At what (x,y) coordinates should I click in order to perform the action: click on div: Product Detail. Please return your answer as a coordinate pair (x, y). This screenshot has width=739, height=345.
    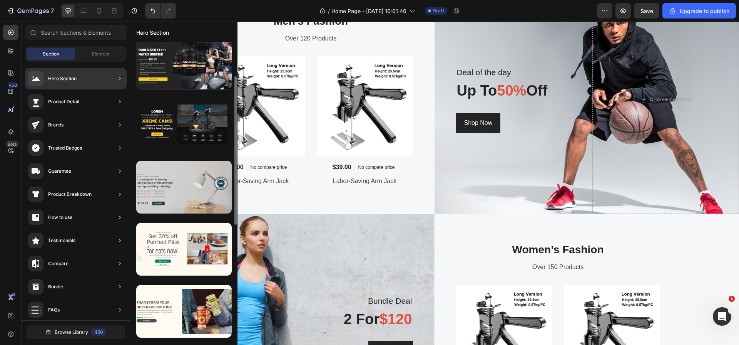
    Looking at the image, I should click on (64, 102).